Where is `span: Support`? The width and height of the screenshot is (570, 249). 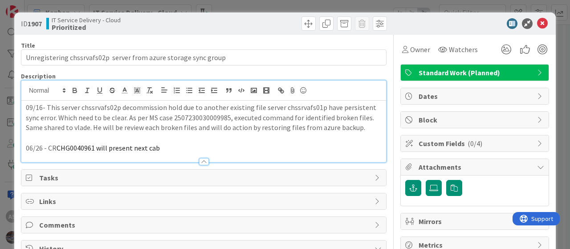 span: Support is located at coordinates (29, 7).